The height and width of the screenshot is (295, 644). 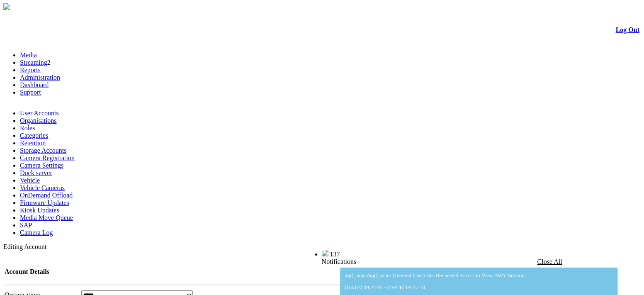 What do you see at coordinates (38, 120) in the screenshot?
I see `a: Organisations` at bounding box center [38, 120].